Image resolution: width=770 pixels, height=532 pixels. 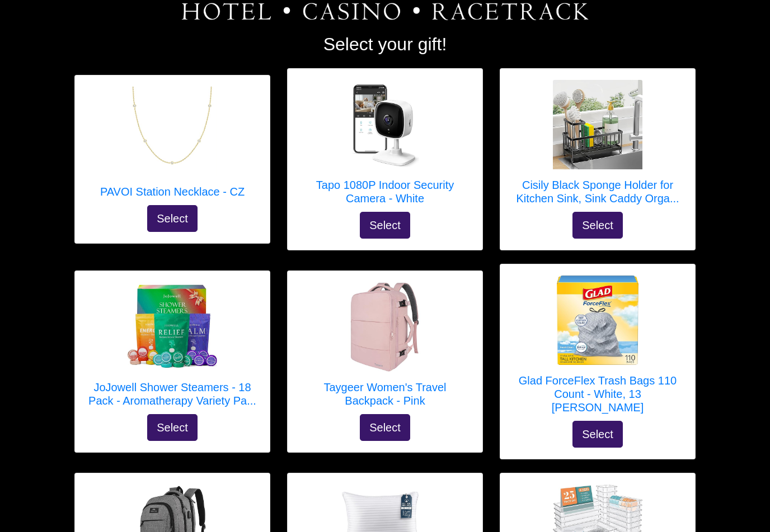 I want to click on a: Tapo 1080P Indoor Security Camera - White Tapo 1080P Indoor Security Camera - White, so click(x=385, y=146).